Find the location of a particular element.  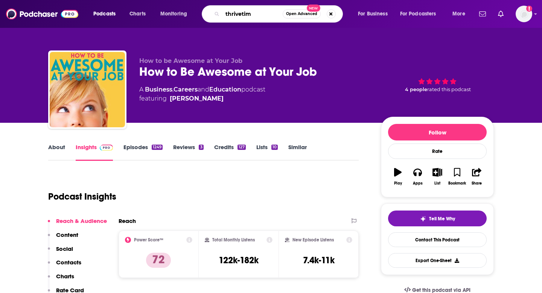

a: Episodes1249 is located at coordinates (143, 152).